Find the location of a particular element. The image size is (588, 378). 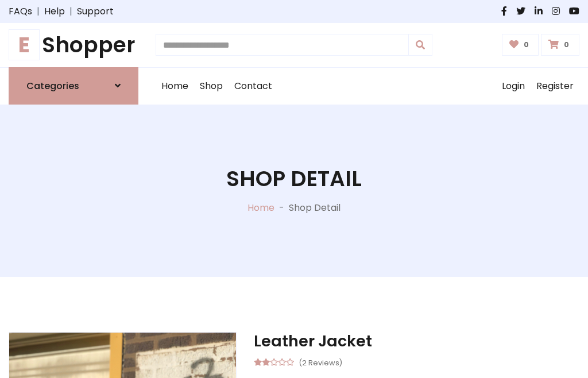

a: Contact is located at coordinates (253, 86).